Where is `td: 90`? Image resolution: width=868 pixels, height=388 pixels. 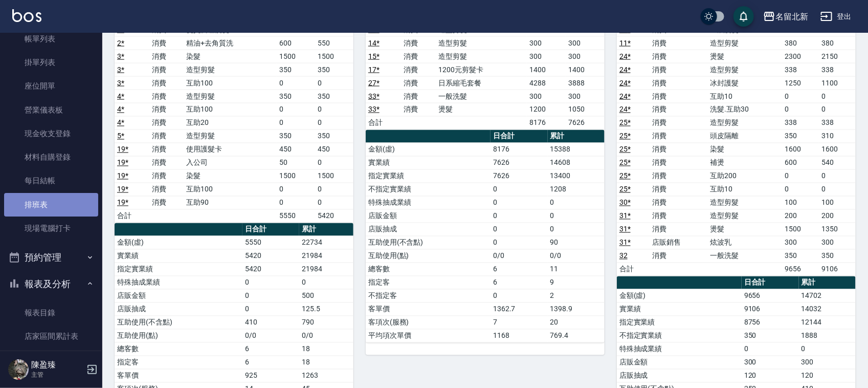 td: 90 is located at coordinates (576, 243).